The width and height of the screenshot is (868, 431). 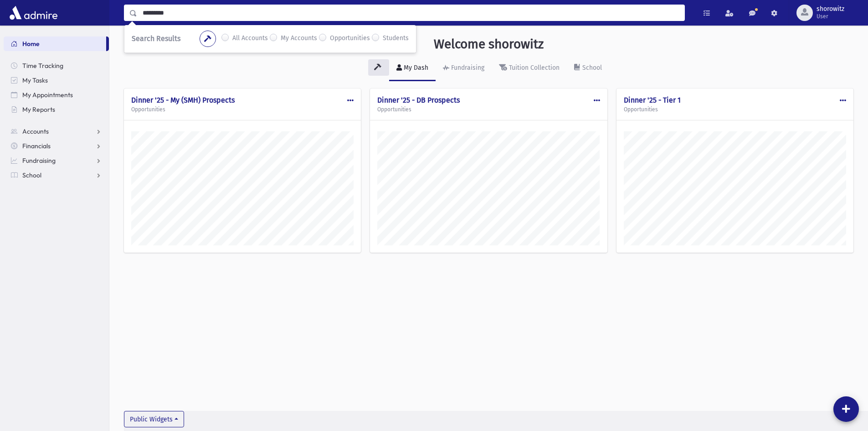 What do you see at coordinates (735, 100) in the screenshot?
I see `h4: Dinner '25 - Tier 1` at bounding box center [735, 100].